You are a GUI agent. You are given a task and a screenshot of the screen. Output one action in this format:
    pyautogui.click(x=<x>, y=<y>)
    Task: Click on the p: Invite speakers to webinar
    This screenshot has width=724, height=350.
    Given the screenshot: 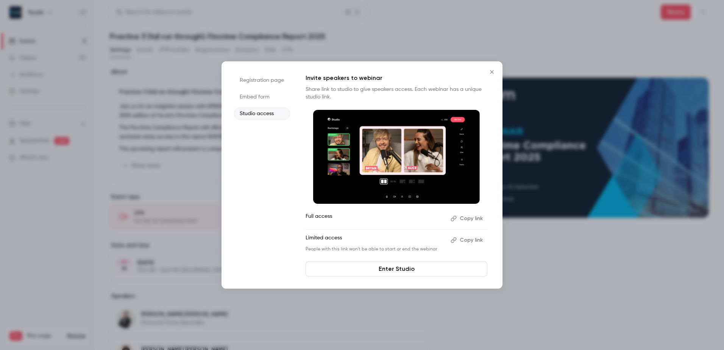 What is the action you would take?
    pyautogui.click(x=396, y=78)
    